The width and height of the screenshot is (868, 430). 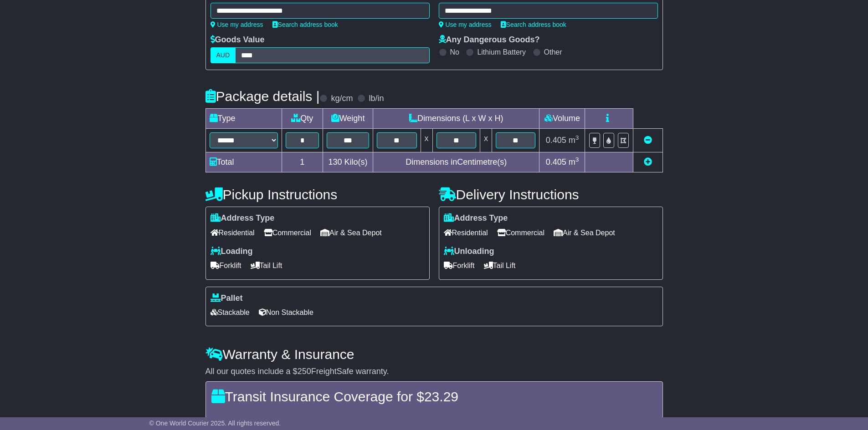 I want to click on span: 130, so click(x=335, y=162).